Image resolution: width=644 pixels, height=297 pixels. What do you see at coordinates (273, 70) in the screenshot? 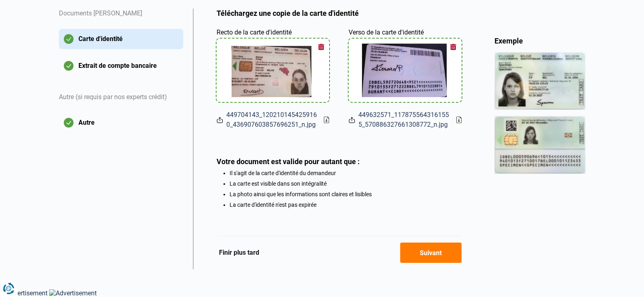
I see `img: idCard1File` at bounding box center [273, 70].